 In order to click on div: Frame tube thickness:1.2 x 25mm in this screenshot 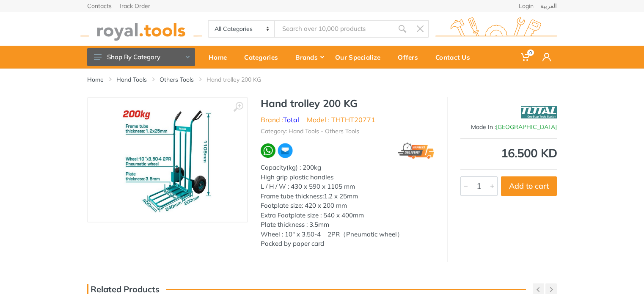, I will do `click(347, 196)`.